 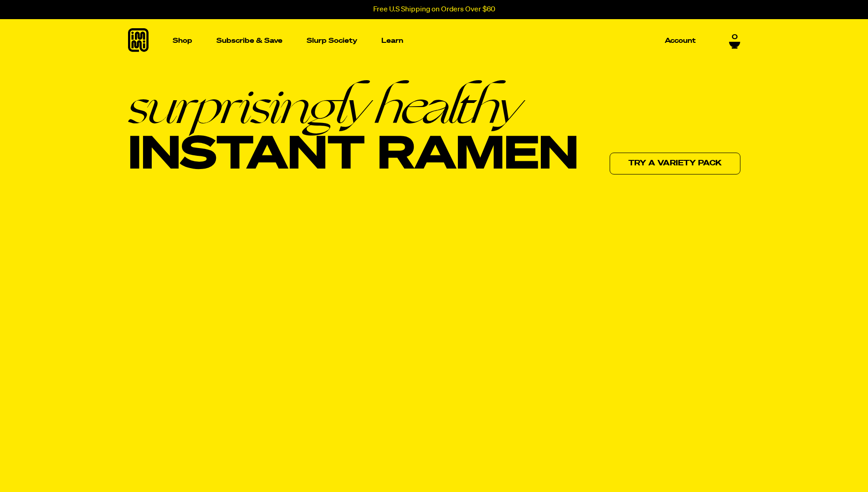 What do you see at coordinates (392, 41) in the screenshot?
I see `p: Learn` at bounding box center [392, 41].